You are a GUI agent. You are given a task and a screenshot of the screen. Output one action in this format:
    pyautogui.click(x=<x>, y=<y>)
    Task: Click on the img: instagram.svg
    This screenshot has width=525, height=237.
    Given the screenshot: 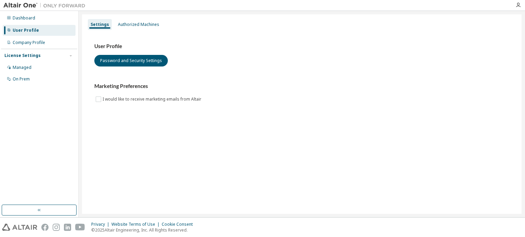 What is the action you would take?
    pyautogui.click(x=56, y=227)
    